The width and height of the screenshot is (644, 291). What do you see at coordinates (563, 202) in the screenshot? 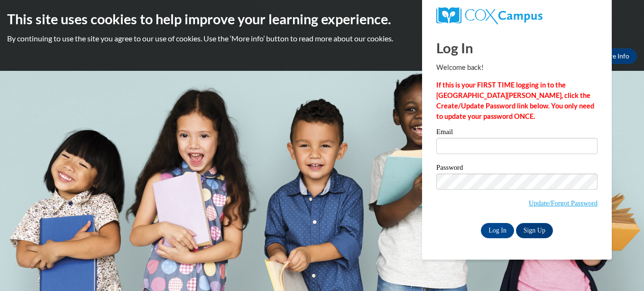
I see `a: Update/Forgot Password` at bounding box center [563, 202].